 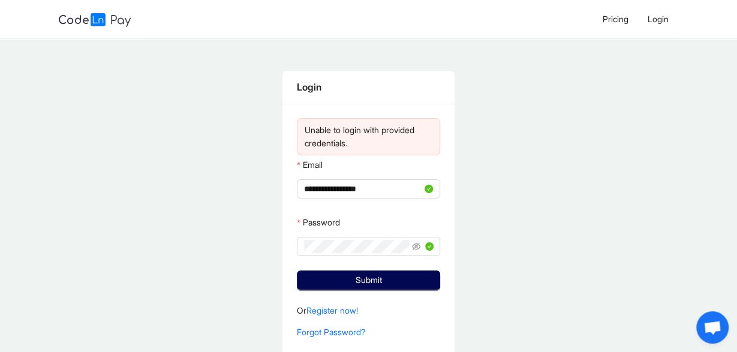 I want to click on span: Pricing, so click(x=615, y=19).